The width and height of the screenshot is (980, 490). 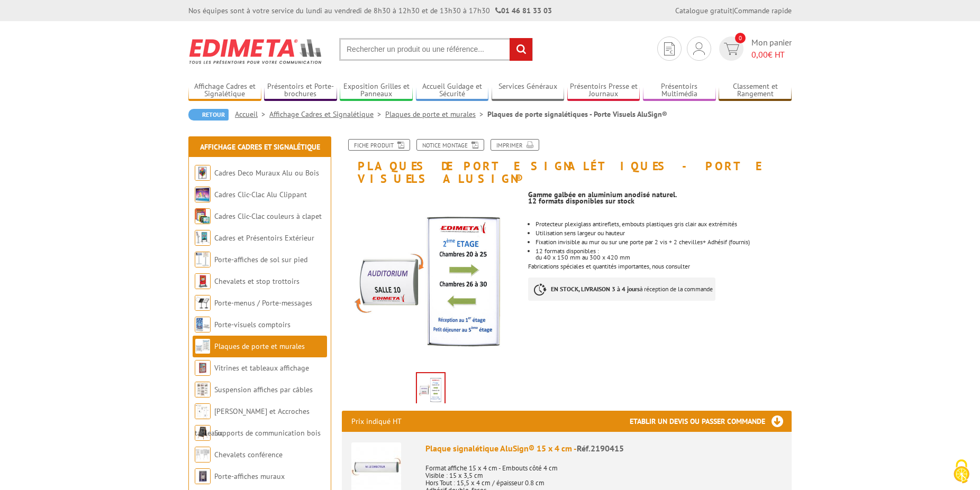 I want to click on img: Chevalets et stop trottoirs, so click(x=203, y=281).